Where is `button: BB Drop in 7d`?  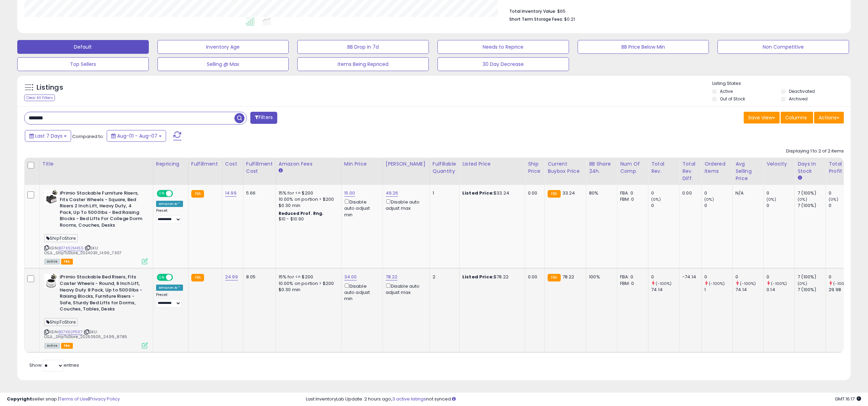 button: BB Drop in 7d is located at coordinates (363, 47).